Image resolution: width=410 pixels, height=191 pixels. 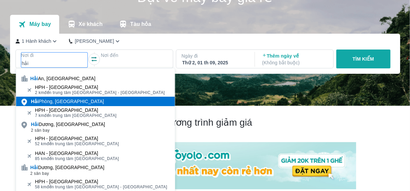 What do you see at coordinates (294, 59) in the screenshot?
I see `p: Thêm ngày về` at bounding box center [294, 59].